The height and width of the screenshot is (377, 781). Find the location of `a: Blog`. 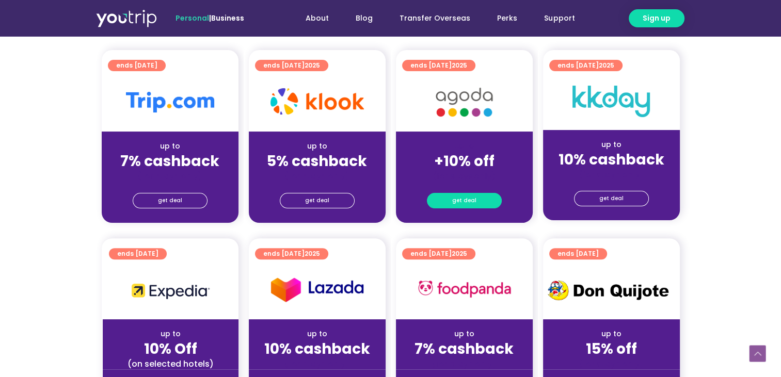

a: Blog is located at coordinates (364, 18).